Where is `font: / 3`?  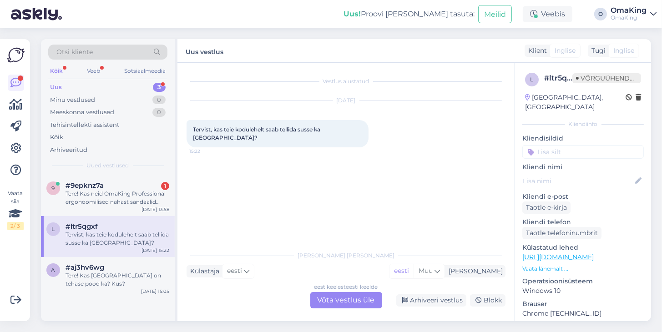
font: / 3 is located at coordinates (17, 226).